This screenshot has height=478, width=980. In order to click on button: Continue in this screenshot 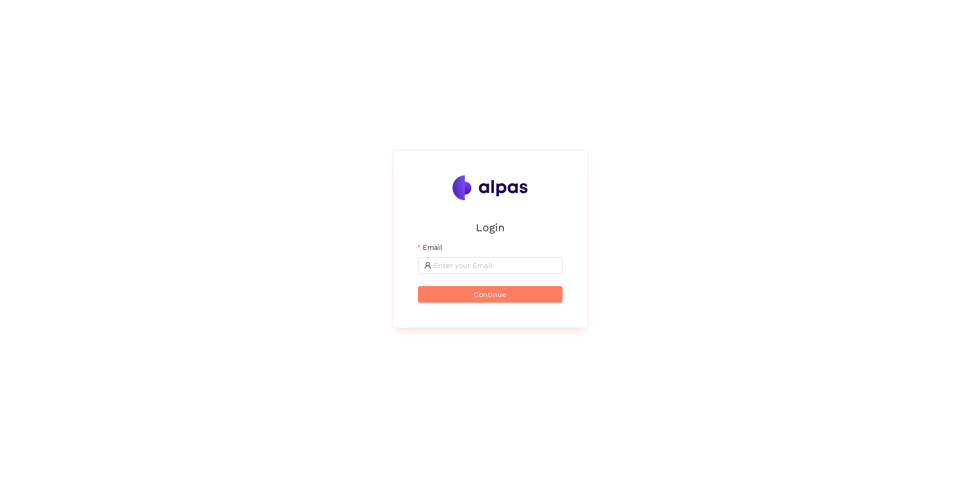, I will do `click(490, 295)`.